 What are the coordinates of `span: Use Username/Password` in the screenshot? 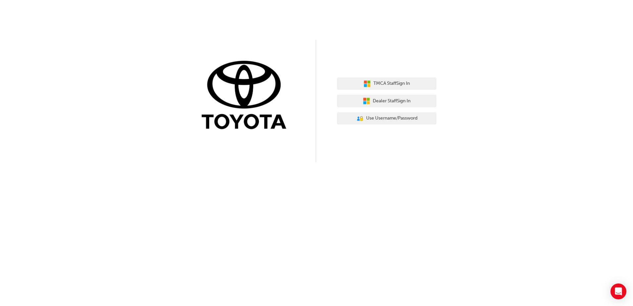 It's located at (391, 118).